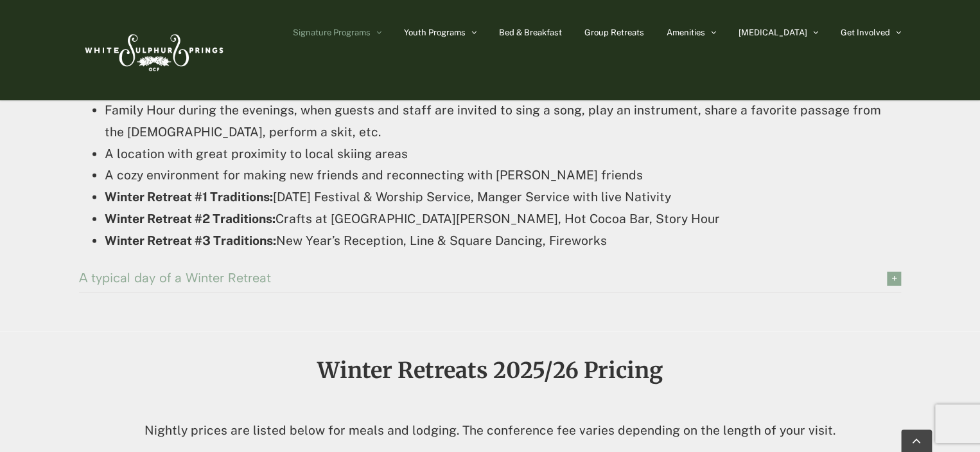 The width and height of the screenshot is (980, 452). Describe the element at coordinates (865, 32) in the screenshot. I see `span: Get Involved` at that location.